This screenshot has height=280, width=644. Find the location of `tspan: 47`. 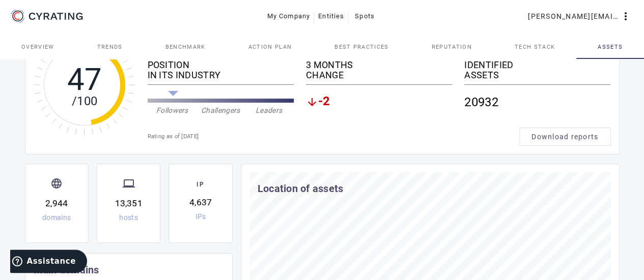

tspan: 47 is located at coordinates (84, 79).